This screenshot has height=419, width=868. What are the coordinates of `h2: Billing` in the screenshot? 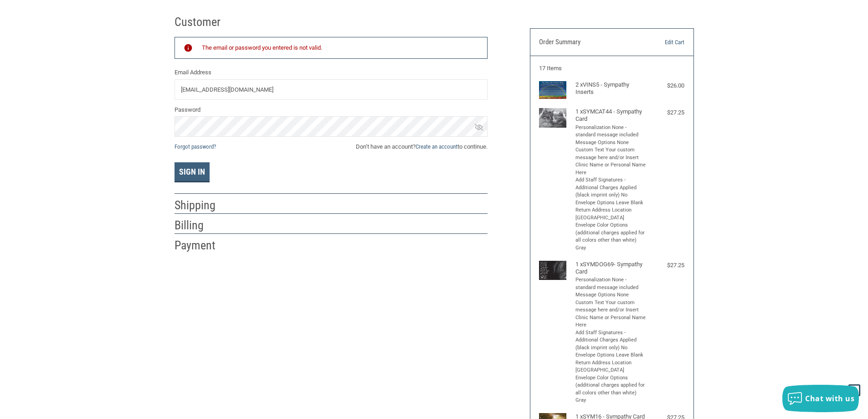 It's located at (201, 225).